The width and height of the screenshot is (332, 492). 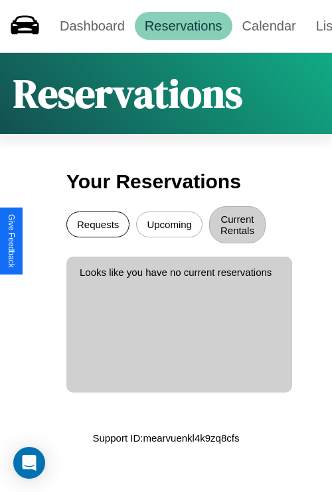 I want to click on p: Support ID: mearvuenkl4k9zq8cfs, so click(x=166, y=438).